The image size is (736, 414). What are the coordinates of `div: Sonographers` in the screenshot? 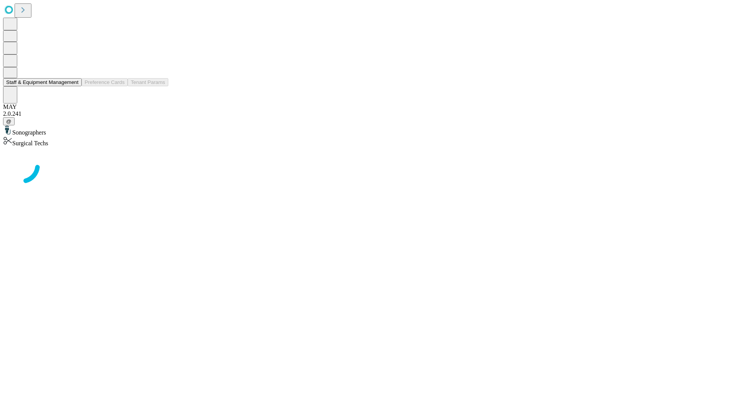 It's located at (368, 131).